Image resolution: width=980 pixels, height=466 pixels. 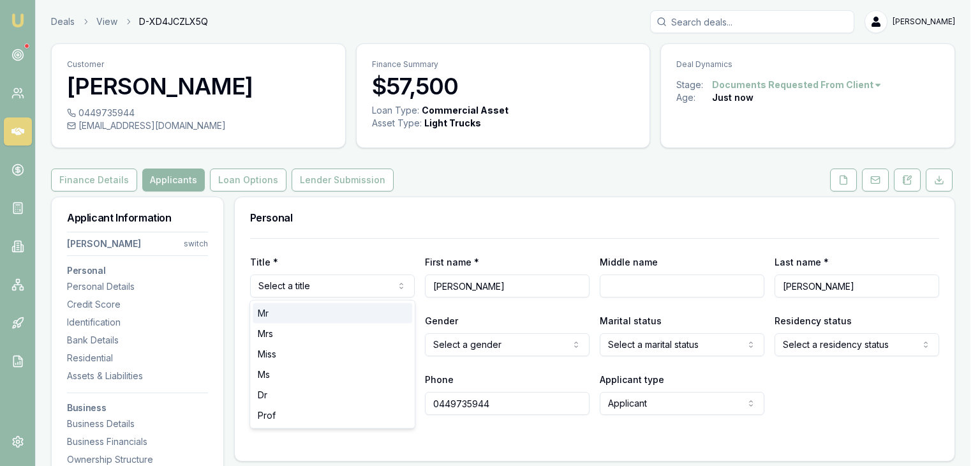 What do you see at coordinates (263, 313) in the screenshot?
I see `span: Mr` at bounding box center [263, 313].